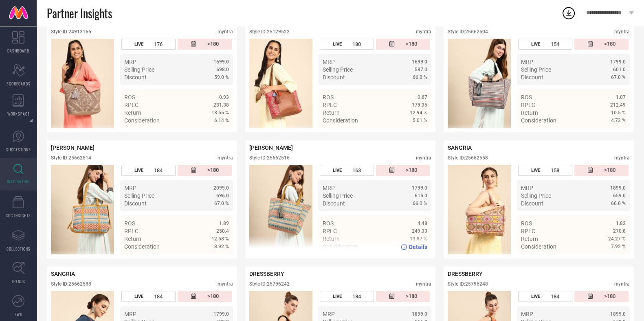 The image size is (644, 321). Describe the element at coordinates (281, 210) in the screenshot. I see `img: Style preview image` at that location.